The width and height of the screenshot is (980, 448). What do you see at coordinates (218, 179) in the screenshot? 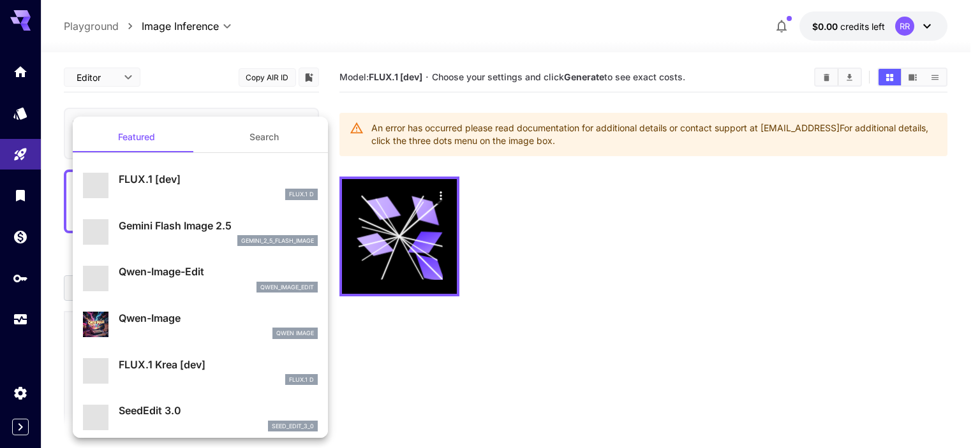
I see `p: FLUX.1 [dev]` at bounding box center [218, 179].